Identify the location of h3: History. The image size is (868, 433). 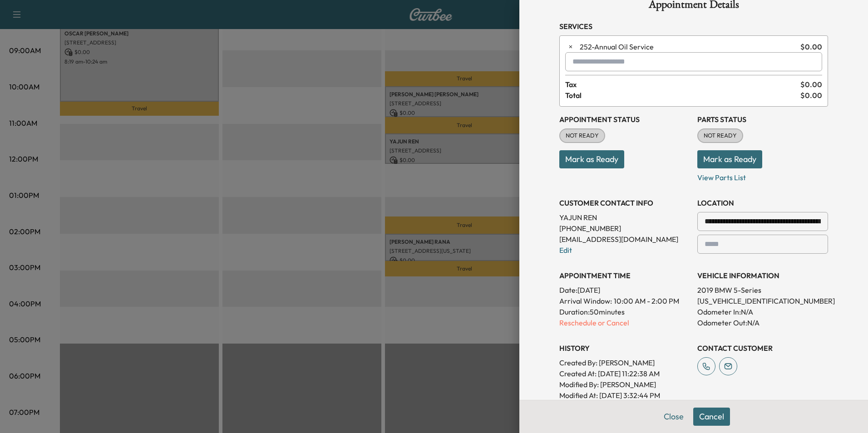
(625, 348).